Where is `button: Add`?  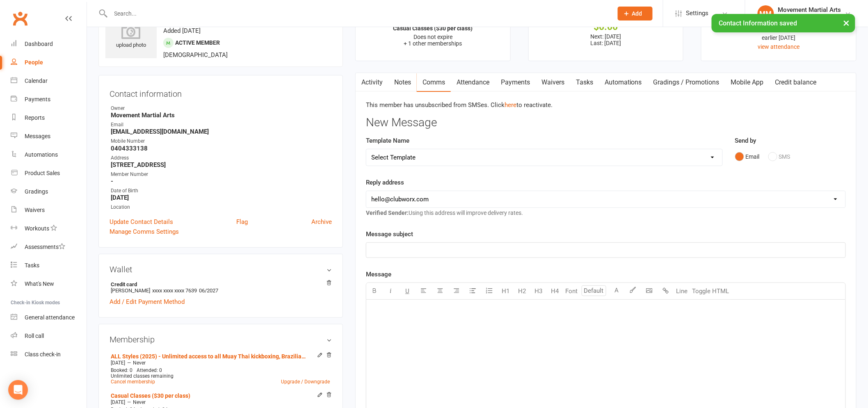 button: Add is located at coordinates (635, 13).